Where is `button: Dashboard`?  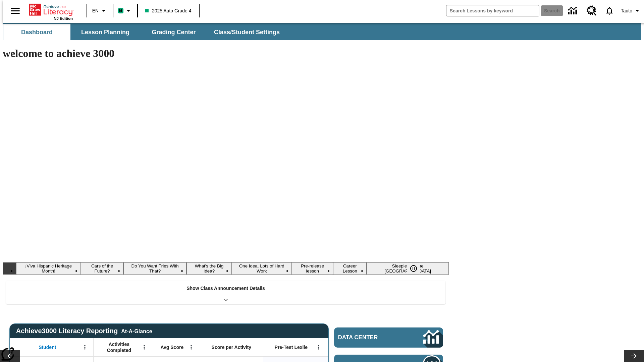 button: Dashboard is located at coordinates (37, 32).